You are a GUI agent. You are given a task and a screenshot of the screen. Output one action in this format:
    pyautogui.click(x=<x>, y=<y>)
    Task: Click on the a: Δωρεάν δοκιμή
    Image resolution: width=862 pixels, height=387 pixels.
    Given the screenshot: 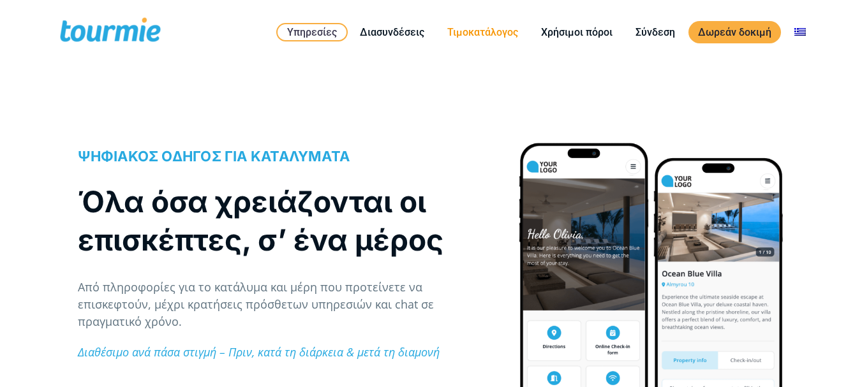 What is the action you would take?
    pyautogui.click(x=734, y=32)
    